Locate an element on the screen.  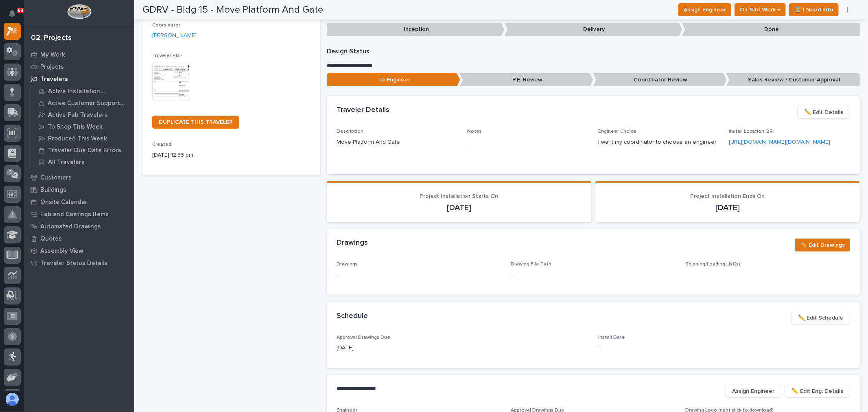
span: Coordinator is located at coordinates (166, 25).